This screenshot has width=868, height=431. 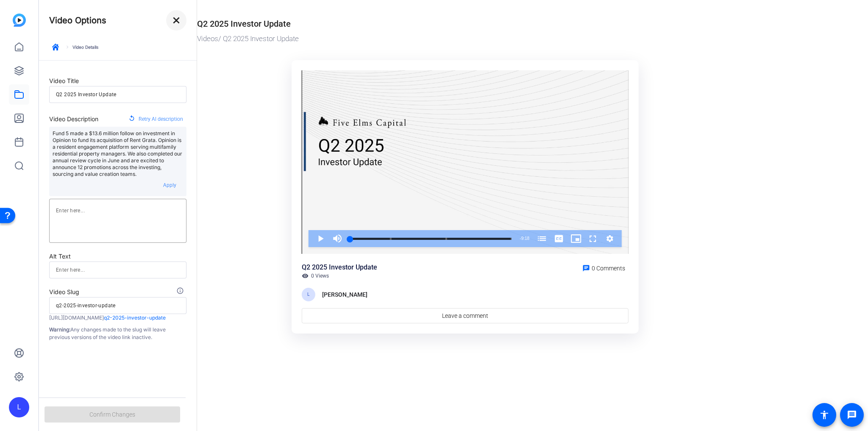 What do you see at coordinates (542, 239) in the screenshot?
I see `button: Chapters` at bounding box center [542, 239].